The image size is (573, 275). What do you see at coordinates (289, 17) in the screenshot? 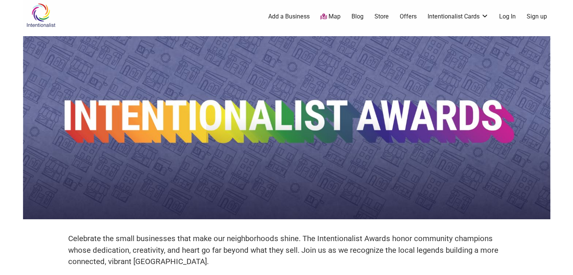
I see `a: Add a Business` at bounding box center [289, 17].